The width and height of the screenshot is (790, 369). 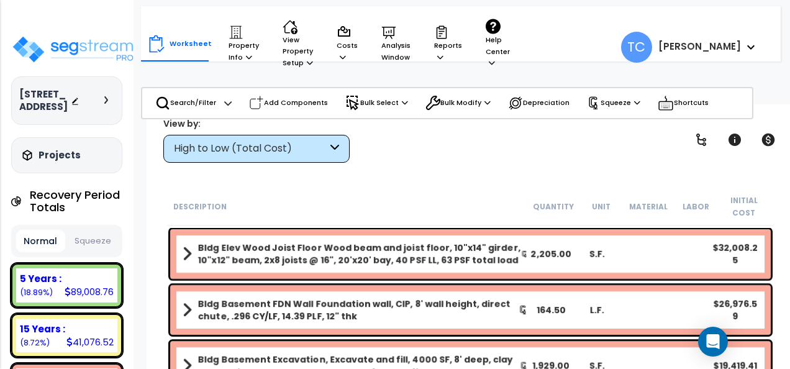 What do you see at coordinates (200, 207) in the screenshot?
I see `small: Description` at bounding box center [200, 207].